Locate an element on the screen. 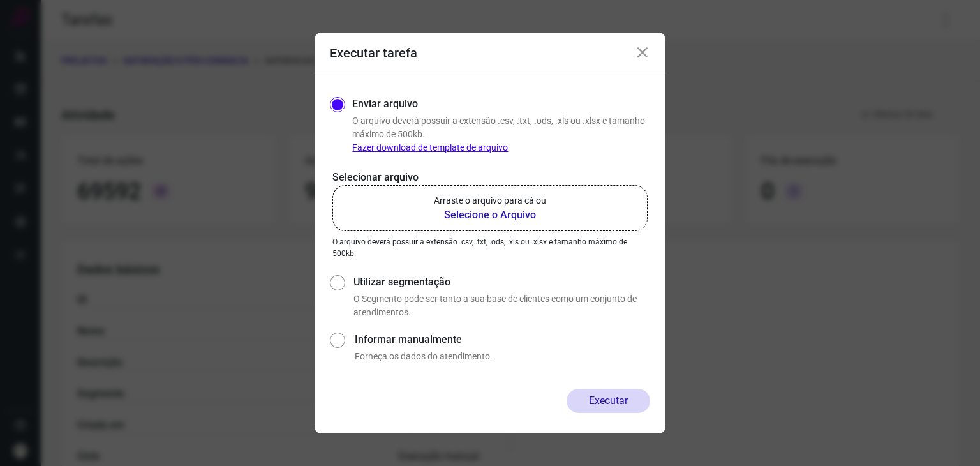  a: Fazer download de template de arquivo is located at coordinates (430, 148).